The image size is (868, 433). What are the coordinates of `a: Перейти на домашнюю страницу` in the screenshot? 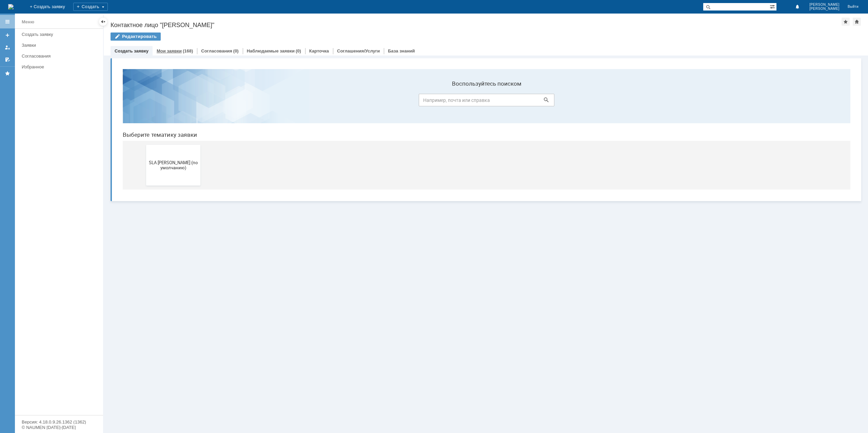 It's located at (11, 7).